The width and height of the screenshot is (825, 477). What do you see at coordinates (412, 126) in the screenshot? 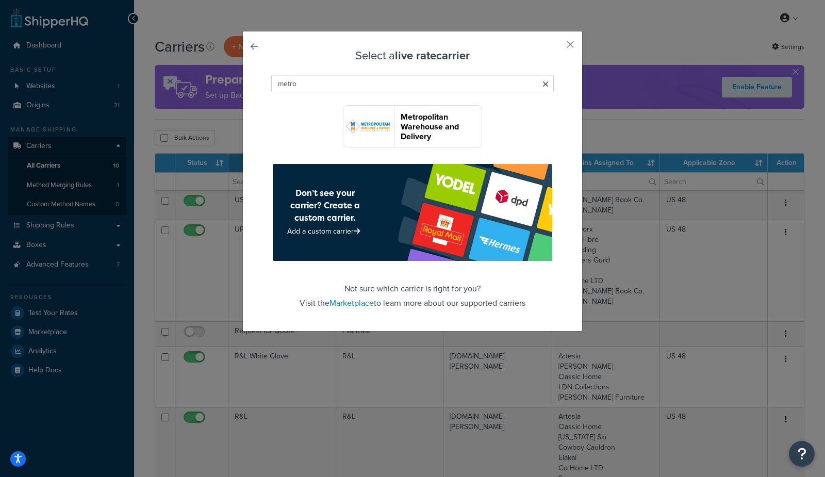
I see `button: metropolitanFreight logoMetropolitan Warehouse and Delivery` at bounding box center [412, 126].